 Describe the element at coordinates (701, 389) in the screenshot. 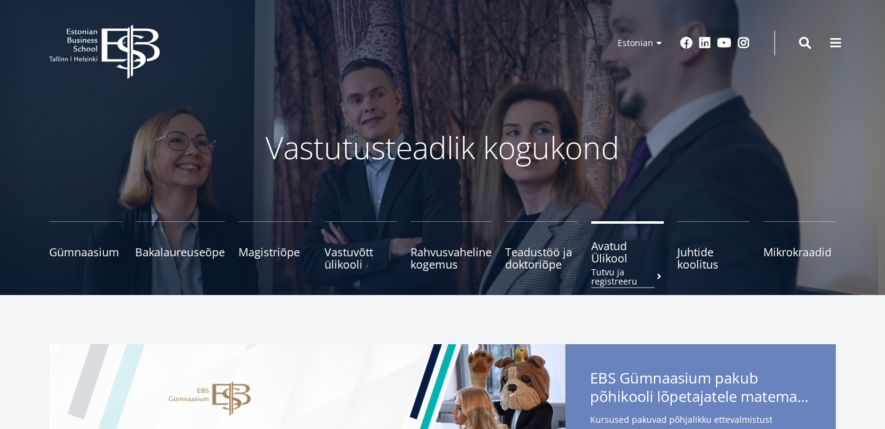

I see `span: EBS Gümnaasium pakub` at that location.